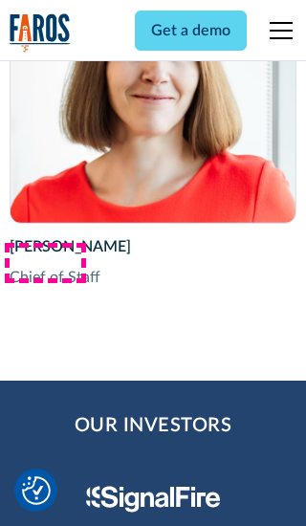  Describe the element at coordinates (153, 426) in the screenshot. I see `h2: Our Investors` at that location.